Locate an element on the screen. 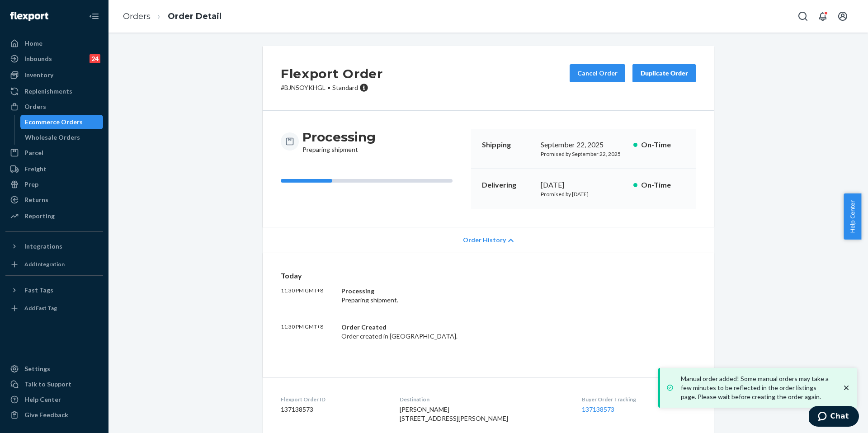  svg: close toast is located at coordinates (846, 388).